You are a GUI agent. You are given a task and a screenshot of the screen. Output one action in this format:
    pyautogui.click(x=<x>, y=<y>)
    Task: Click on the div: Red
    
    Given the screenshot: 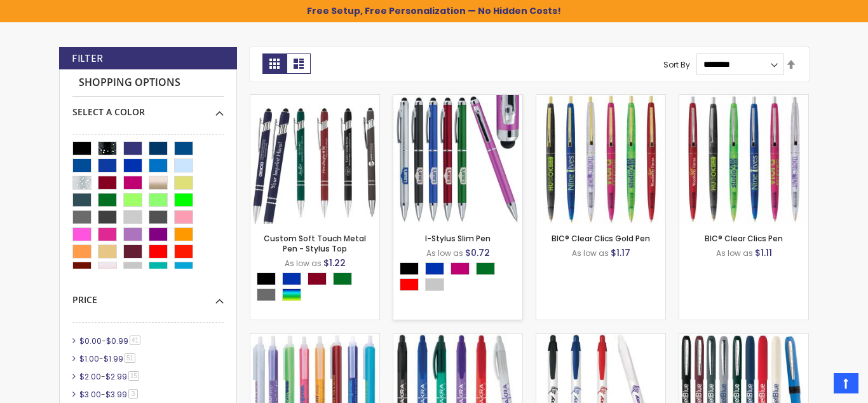 What is the action you would take?
    pyautogui.click(x=409, y=284)
    